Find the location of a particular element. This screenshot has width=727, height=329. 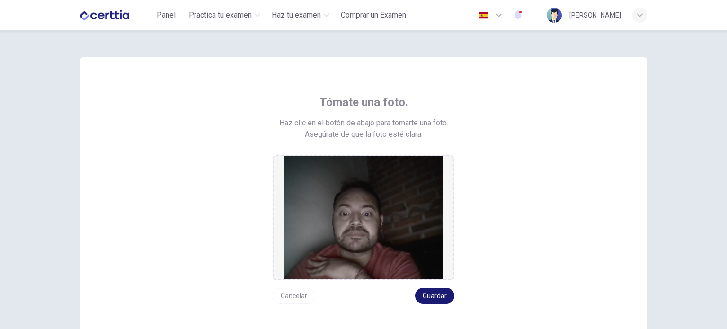

span: Haz tu examen is located at coordinates (296, 15).